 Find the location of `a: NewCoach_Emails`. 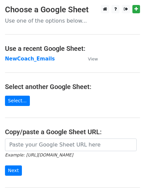

a: NewCoach_Emails is located at coordinates (30, 59).